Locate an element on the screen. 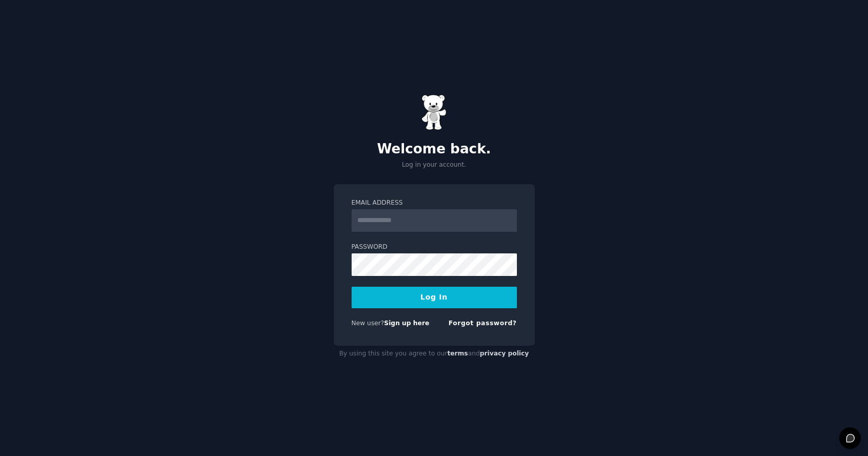 The width and height of the screenshot is (868, 456). a: privacy policy is located at coordinates (504, 353).